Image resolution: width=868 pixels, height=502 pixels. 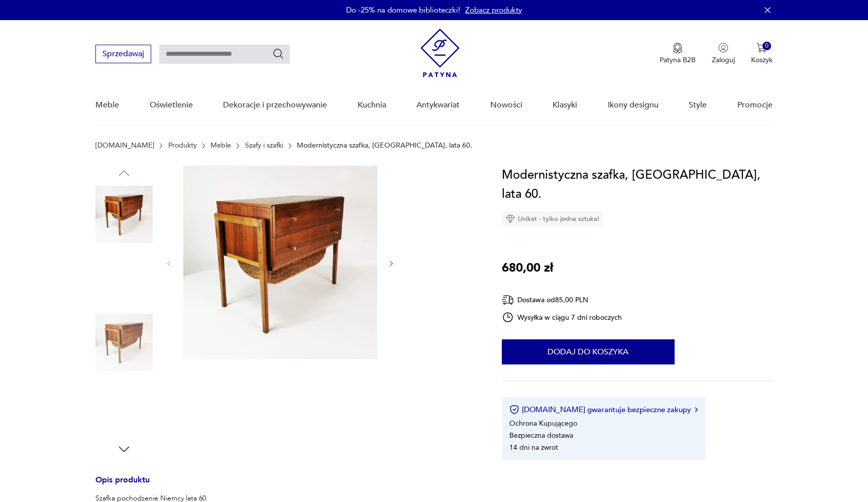 What do you see at coordinates (440, 53) in the screenshot?
I see `img: Patyna - sklep z meblami i dekoracjami vintage` at bounding box center [440, 53].